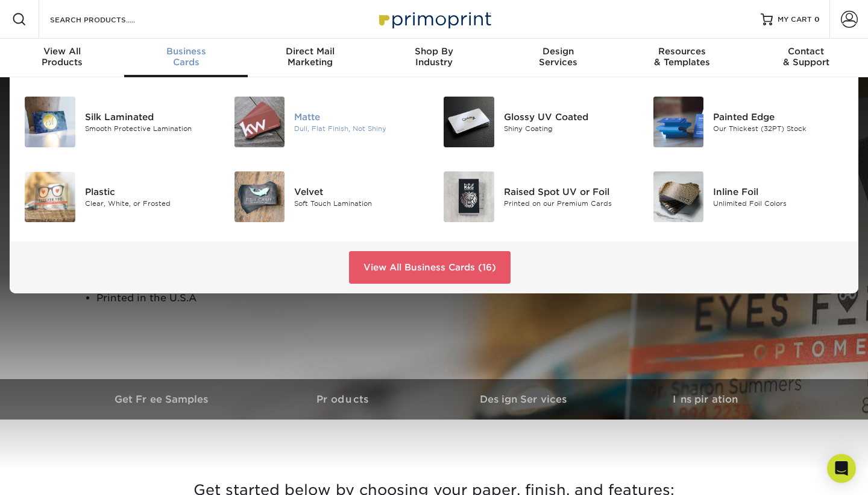  Describe the element at coordinates (795, 19) in the screenshot. I see `span: MY CART` at that location.